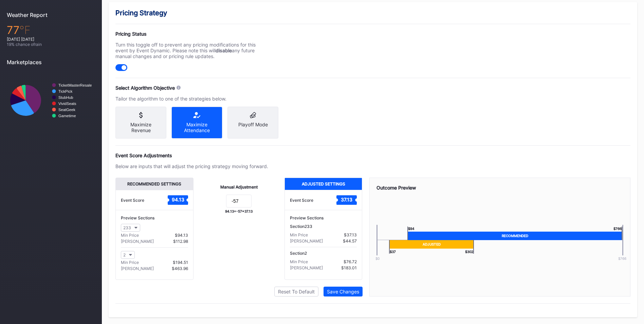 This screenshot has width=644, height=324. What do you see at coordinates (373, 13) in the screenshot?
I see `div: Pricing Strategy` at bounding box center [373, 13].